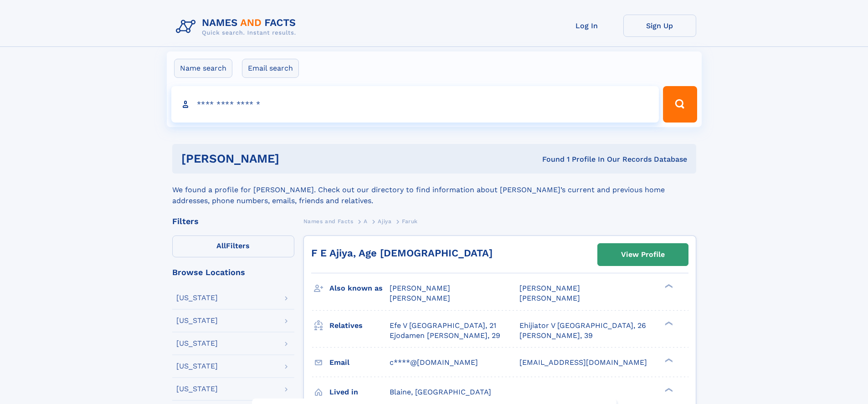 This screenshot has height=404, width=868. Describe the element at coordinates (329, 221) in the screenshot. I see `a: Names and Facts` at that location.